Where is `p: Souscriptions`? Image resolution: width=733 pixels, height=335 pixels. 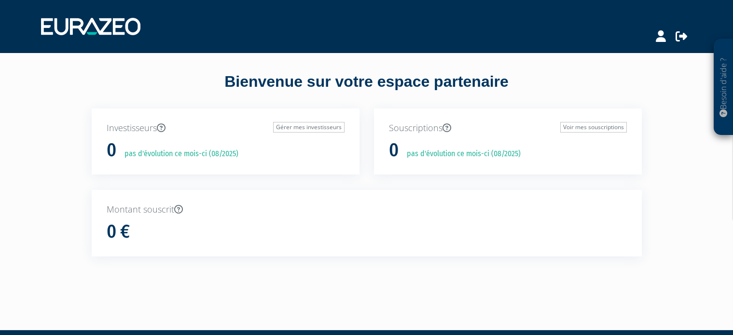 p: Souscriptions is located at coordinates (508, 128).